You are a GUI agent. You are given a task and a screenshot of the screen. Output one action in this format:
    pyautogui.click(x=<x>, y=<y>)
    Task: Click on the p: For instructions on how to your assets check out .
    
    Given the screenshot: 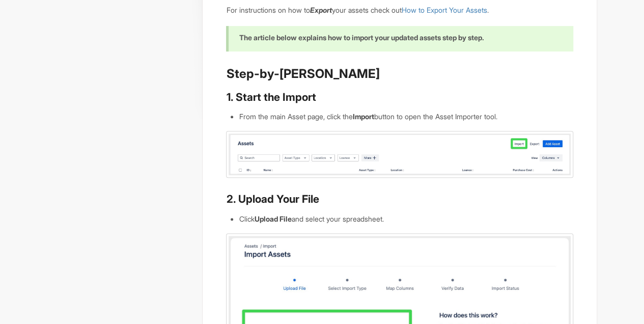 What is the action you would take?
    pyautogui.click(x=399, y=10)
    